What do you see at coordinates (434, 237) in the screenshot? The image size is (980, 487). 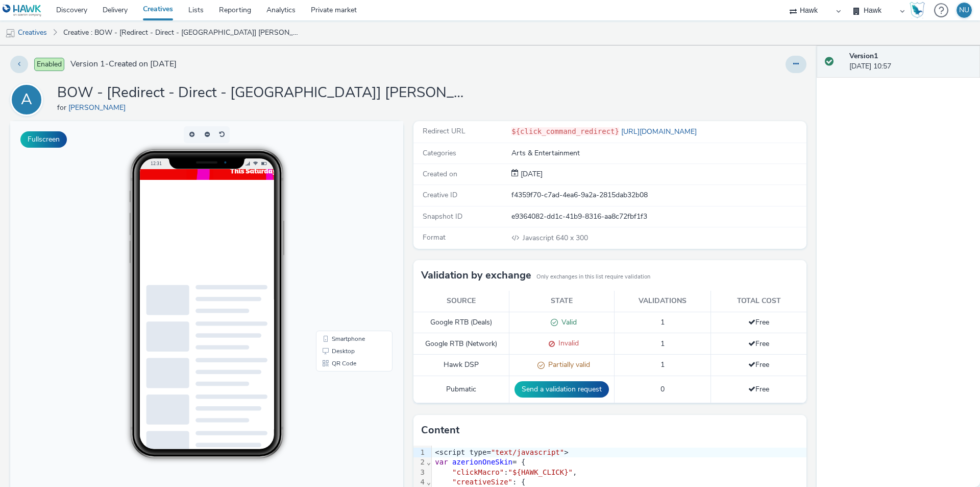 I see `span: Format` at bounding box center [434, 237].